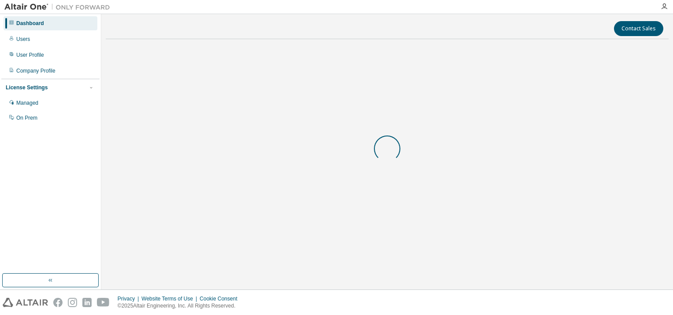  Describe the element at coordinates (180, 306) in the screenshot. I see `p: © 2025 Altair Engineering, Inc. All Rights Reserved.` at that location.